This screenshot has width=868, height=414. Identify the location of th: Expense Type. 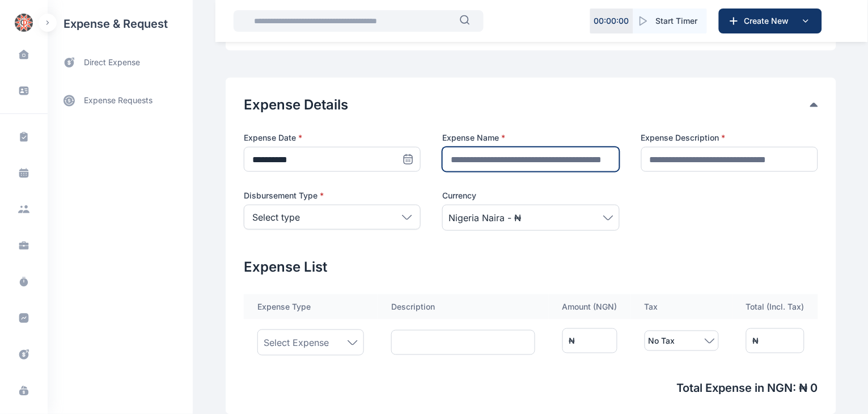
(310, 307).